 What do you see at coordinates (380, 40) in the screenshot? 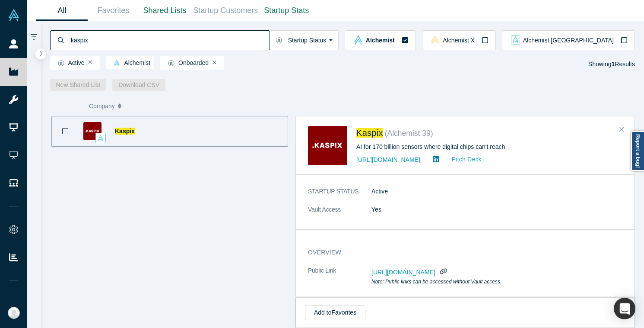
I see `button: alchemist Vault LogoAlchemist` at bounding box center [380, 40].